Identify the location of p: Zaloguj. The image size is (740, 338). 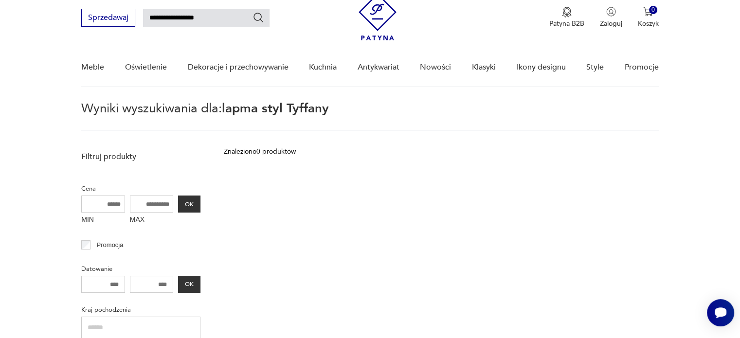
(611, 23).